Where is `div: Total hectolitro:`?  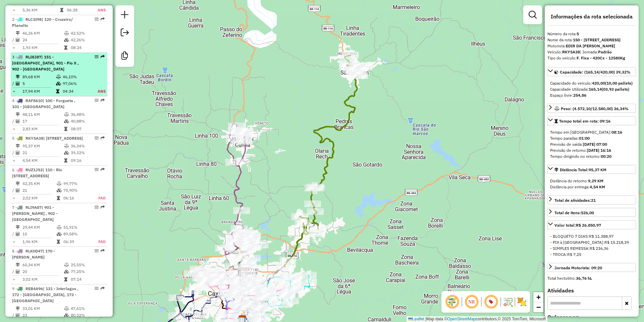
div: Total hectolitro: is located at coordinates (592, 278).